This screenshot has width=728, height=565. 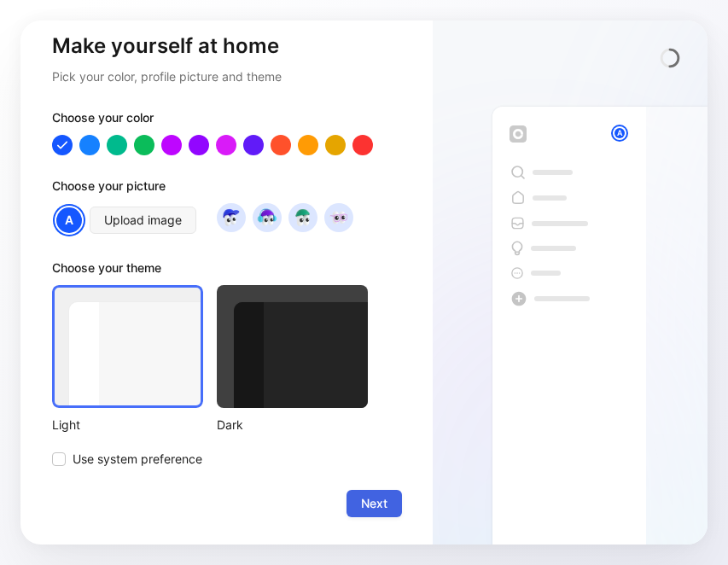 I want to click on button: Next, so click(x=374, y=503).